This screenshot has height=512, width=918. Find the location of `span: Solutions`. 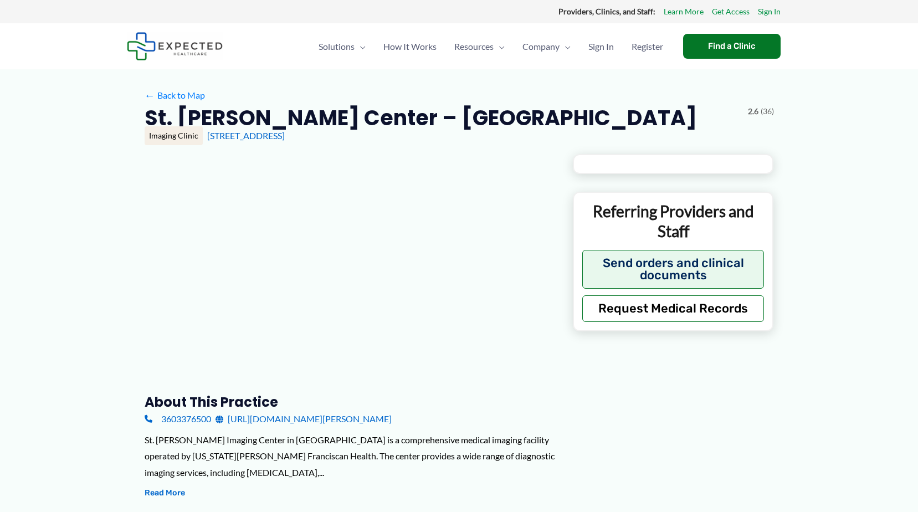

span: Solutions is located at coordinates (336, 47).